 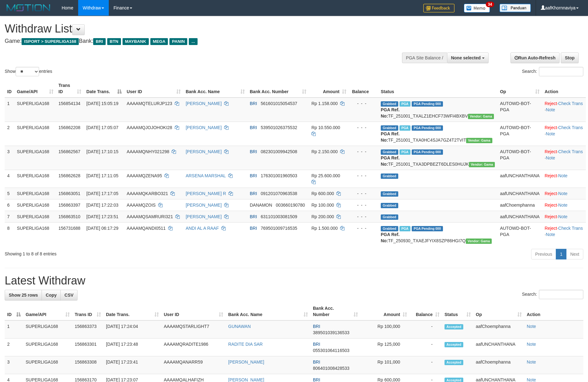 I want to click on span: Rp 25.600.000, so click(x=326, y=176).